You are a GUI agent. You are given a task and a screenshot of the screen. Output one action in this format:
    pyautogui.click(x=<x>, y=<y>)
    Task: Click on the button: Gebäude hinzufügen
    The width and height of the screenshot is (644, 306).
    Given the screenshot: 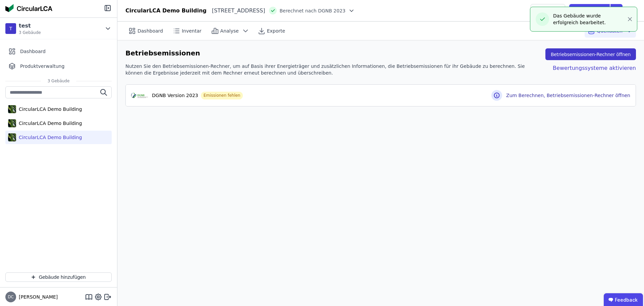 What is the action you would take?
    pyautogui.click(x=59, y=277)
    